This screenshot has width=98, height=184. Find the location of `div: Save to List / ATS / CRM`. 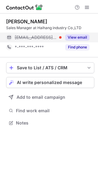

div: Save to List / ATS / CRM is located at coordinates (50, 68).